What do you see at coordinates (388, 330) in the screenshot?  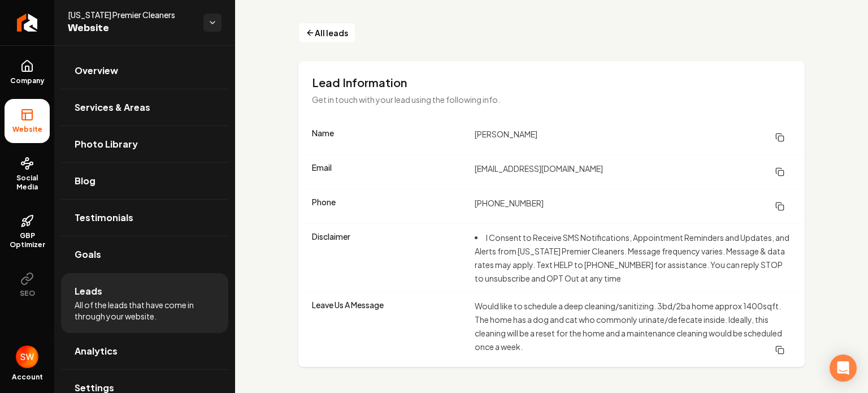 I see `dt: Leave Us A Message` at bounding box center [388, 330].